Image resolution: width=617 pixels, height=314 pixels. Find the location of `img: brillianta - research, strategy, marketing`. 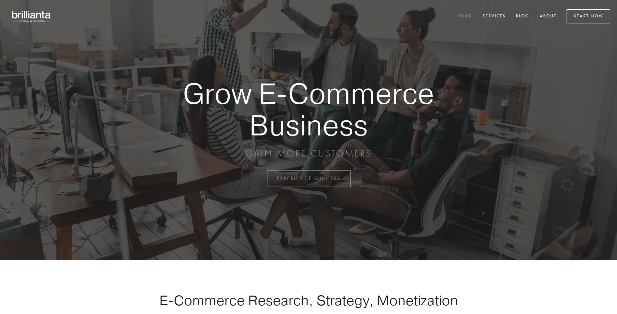

img: brillianta - research, strategy, marketing is located at coordinates (32, 16).